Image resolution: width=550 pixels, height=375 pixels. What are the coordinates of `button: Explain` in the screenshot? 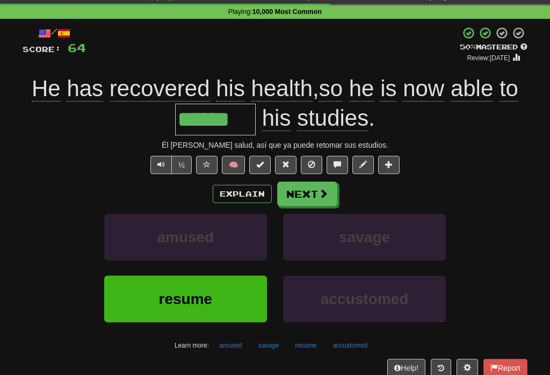 It's located at (242, 194).